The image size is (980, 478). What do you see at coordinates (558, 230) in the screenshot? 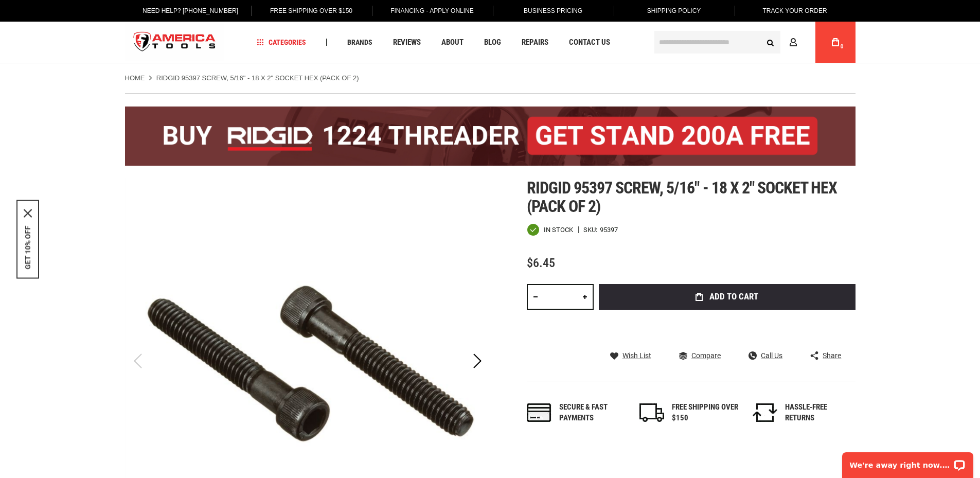
I see `span: In stock` at bounding box center [558, 230].